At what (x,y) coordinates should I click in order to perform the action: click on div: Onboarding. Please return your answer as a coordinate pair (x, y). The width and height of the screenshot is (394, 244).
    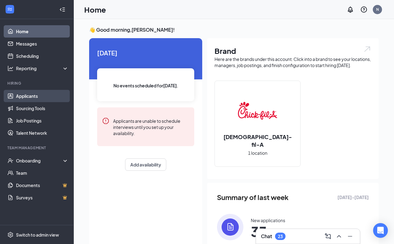
    Looking at the image, I should click on (40, 161).